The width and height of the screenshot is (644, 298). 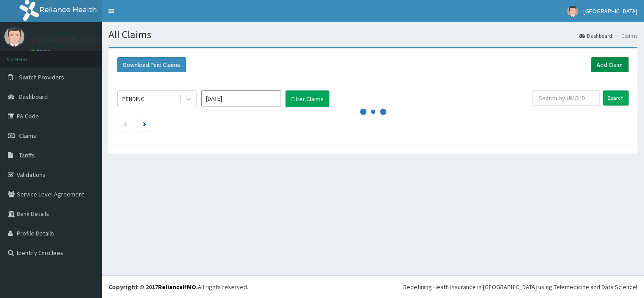 What do you see at coordinates (307, 99) in the screenshot?
I see `button: Filter Claims` at bounding box center [307, 99].